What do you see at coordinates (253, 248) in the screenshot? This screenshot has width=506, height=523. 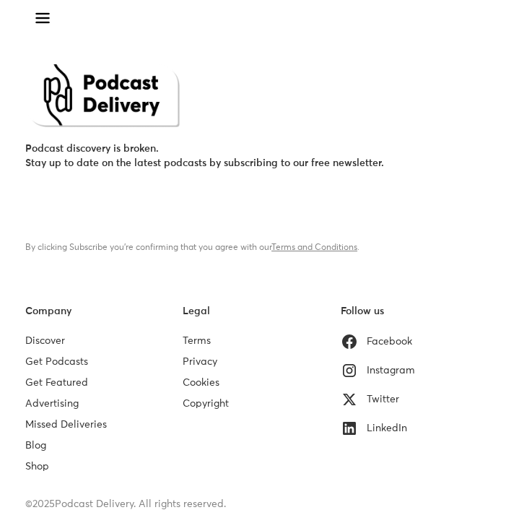 I see `div: By clicking Subscribe you're confirming that you agree with our .` at bounding box center [253, 248].